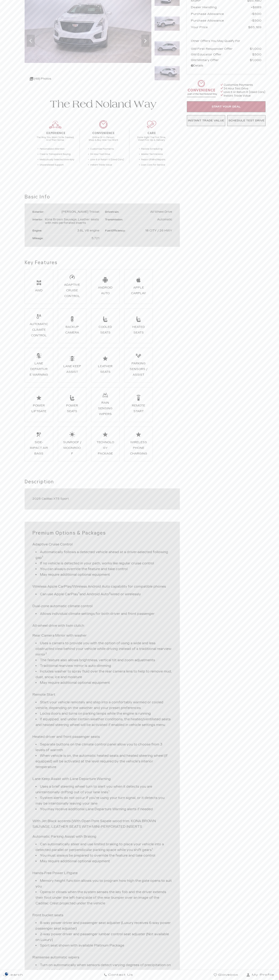 The height and width of the screenshot is (980, 279). Describe the element at coordinates (39, 330) in the screenshot. I see `div: Automatic Climate Control` at that location.